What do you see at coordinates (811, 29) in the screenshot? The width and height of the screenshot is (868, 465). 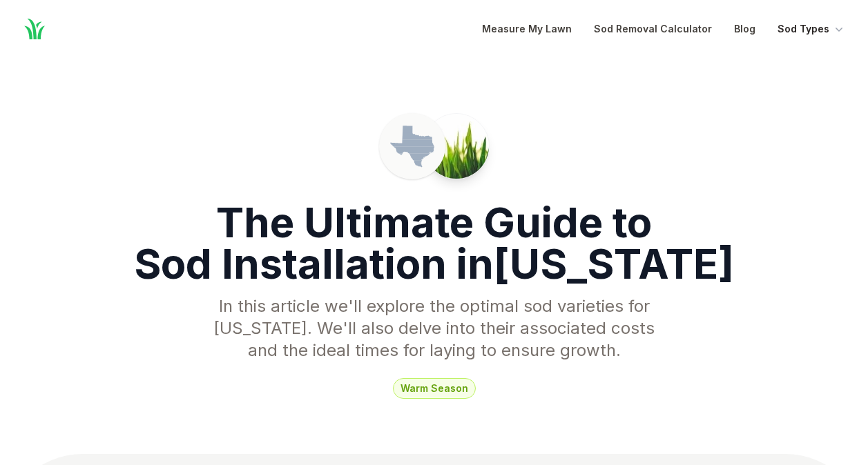 I see `button: Sod Types` at bounding box center [811, 29].